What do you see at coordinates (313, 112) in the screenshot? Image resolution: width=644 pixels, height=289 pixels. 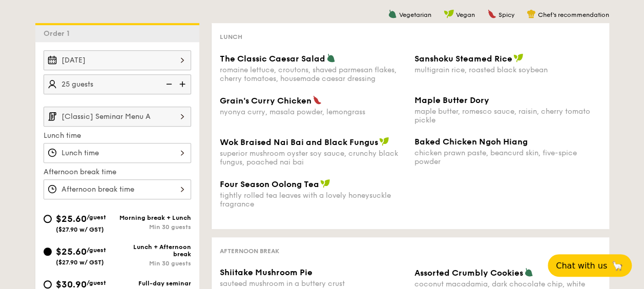 I see `div: nyonya curry, masala powder, lemongrass` at bounding box center [313, 112].